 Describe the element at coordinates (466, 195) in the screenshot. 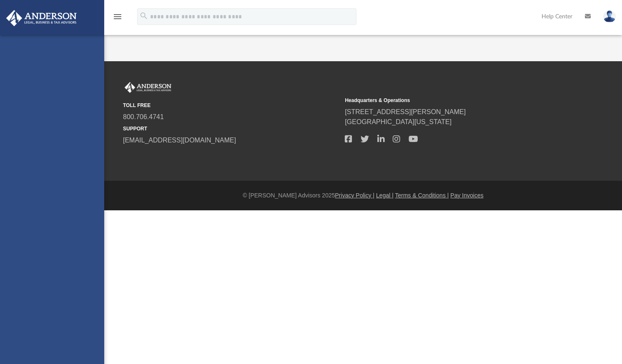

I see `a: Pay Invoices` at that location.